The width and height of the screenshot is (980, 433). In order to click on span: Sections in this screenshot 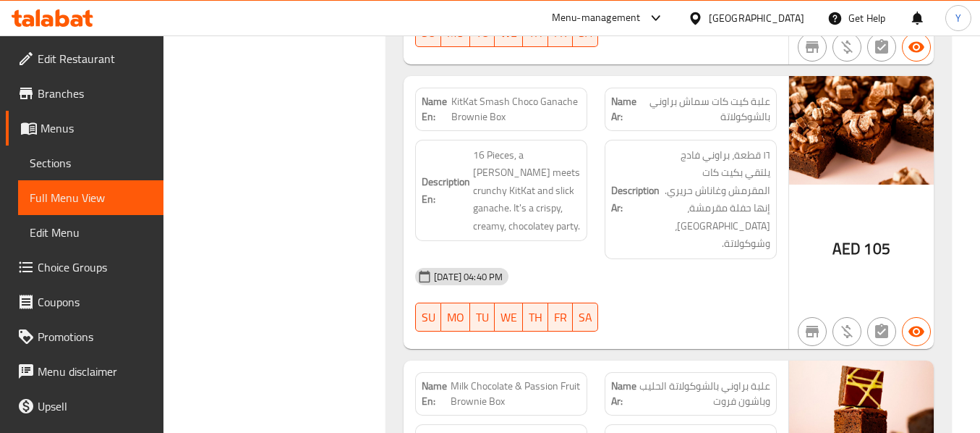, I will do `click(90, 162)`.